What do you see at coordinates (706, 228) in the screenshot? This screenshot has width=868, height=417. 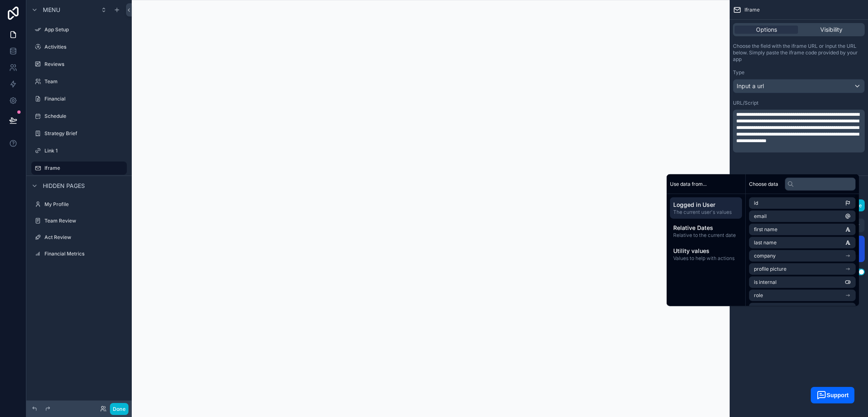 I see `span: Relative Dates` at bounding box center [706, 228].